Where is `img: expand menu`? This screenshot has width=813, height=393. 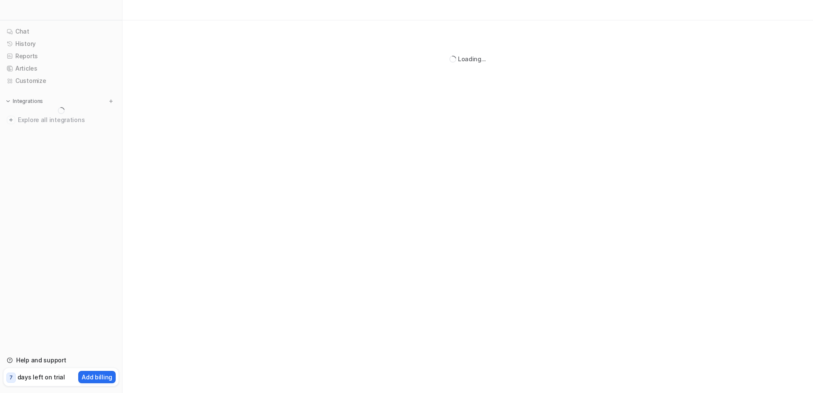
img: expand menu is located at coordinates (8, 101).